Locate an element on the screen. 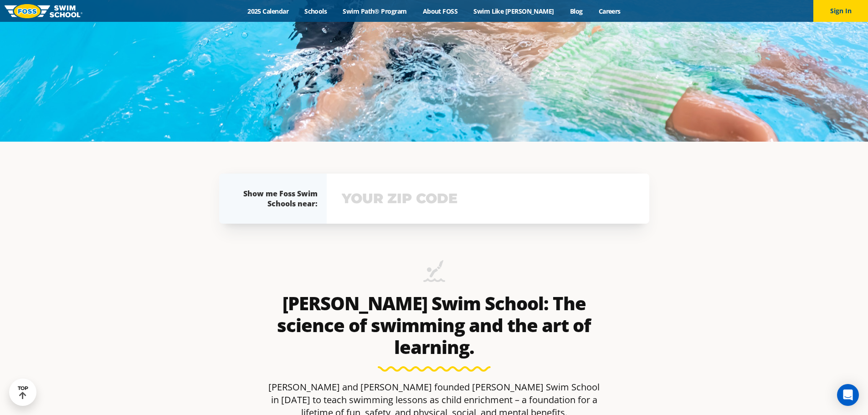  a: Schools is located at coordinates (315, 11).